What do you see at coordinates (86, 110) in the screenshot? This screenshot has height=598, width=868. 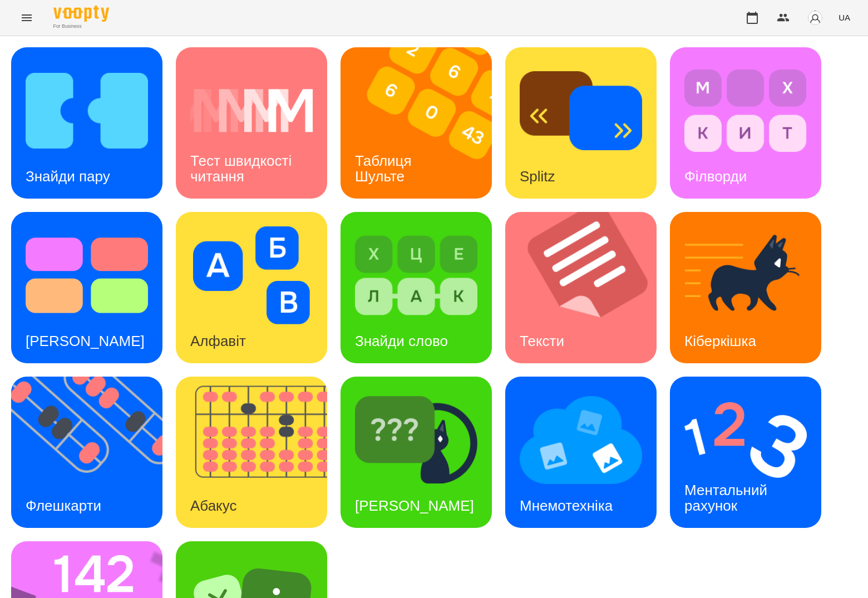 I see `img: Знайди пару` at bounding box center [86, 110].